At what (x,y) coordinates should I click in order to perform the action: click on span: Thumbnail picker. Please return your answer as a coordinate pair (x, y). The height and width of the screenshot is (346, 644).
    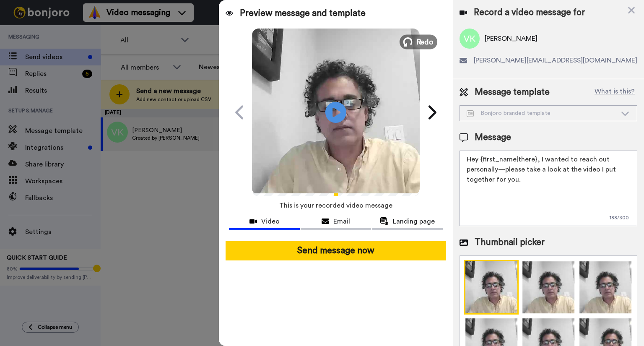
    Looking at the image, I should click on (510, 242).